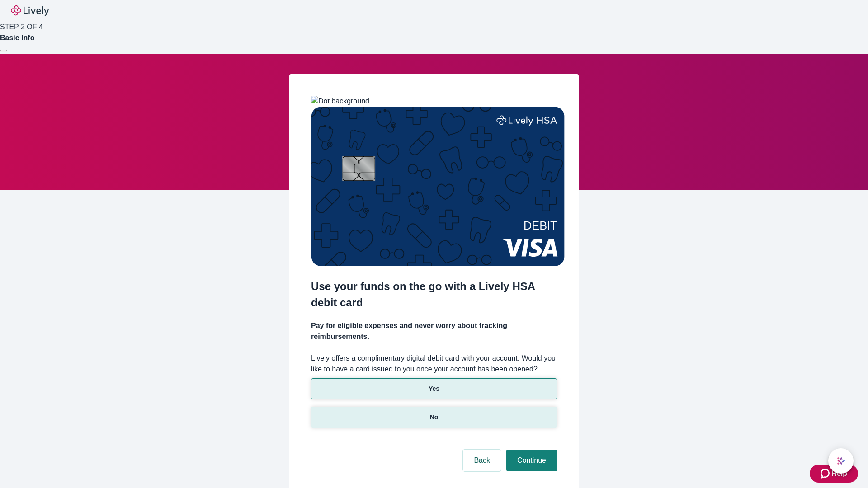 The image size is (868, 488). I want to click on button: chat, so click(841, 461).